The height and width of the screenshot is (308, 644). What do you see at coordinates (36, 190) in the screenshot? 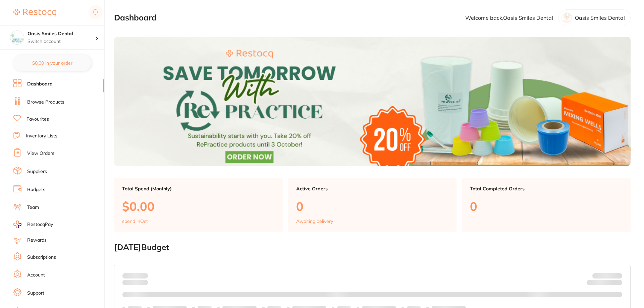
I see `a: Budgets` at bounding box center [36, 190].